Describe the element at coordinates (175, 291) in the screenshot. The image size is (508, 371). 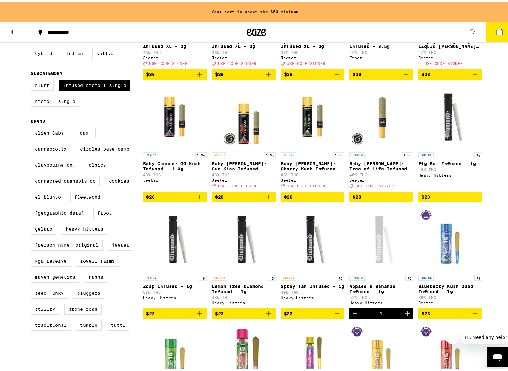
I see `p: 53% THC` at that location.